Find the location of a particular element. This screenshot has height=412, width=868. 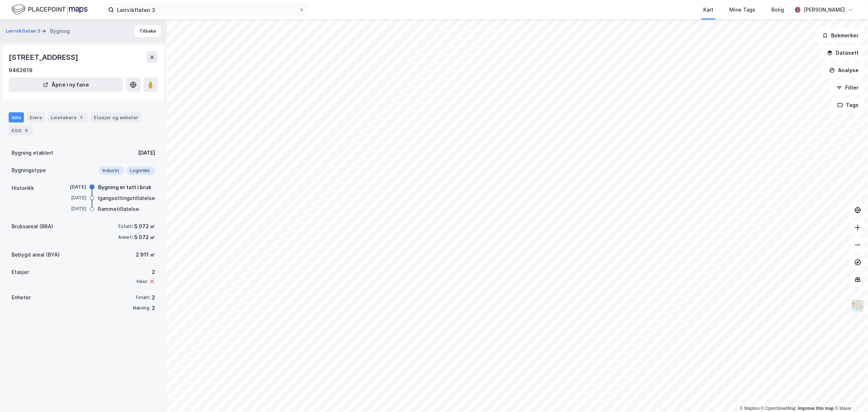

div: Bygning is located at coordinates (60, 31).